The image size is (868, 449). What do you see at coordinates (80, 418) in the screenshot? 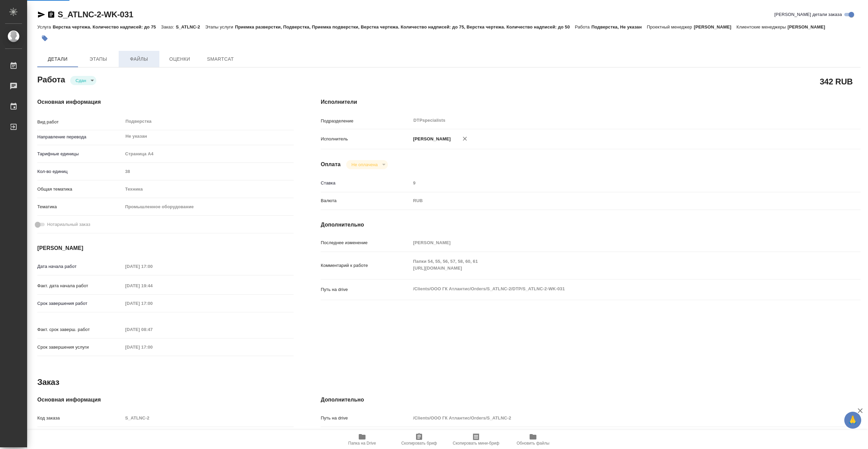
I see `p: Код заказа` at bounding box center [80, 418].